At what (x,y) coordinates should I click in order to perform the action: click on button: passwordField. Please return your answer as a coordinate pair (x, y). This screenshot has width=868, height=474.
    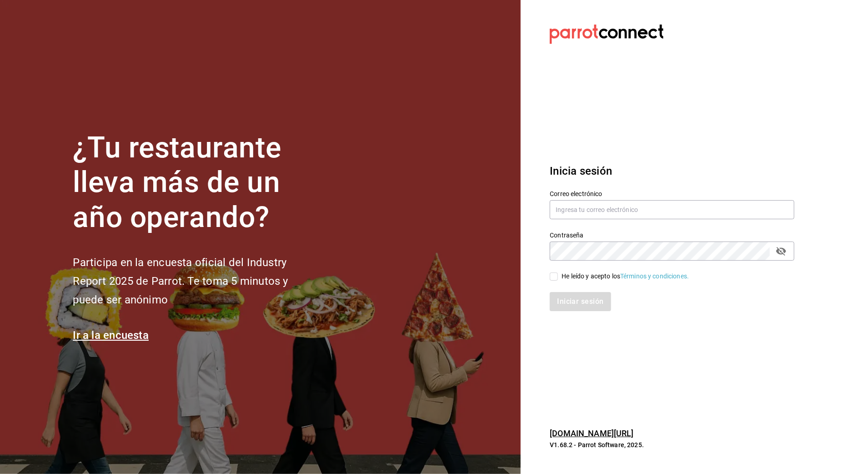
    Looking at the image, I should click on (781, 251).